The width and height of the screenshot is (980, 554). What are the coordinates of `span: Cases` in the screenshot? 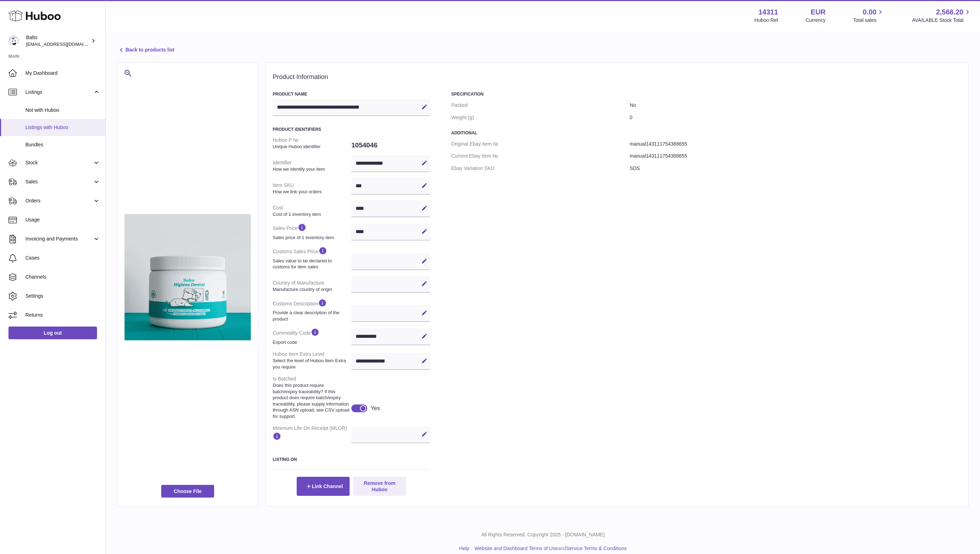 It's located at (63, 258).